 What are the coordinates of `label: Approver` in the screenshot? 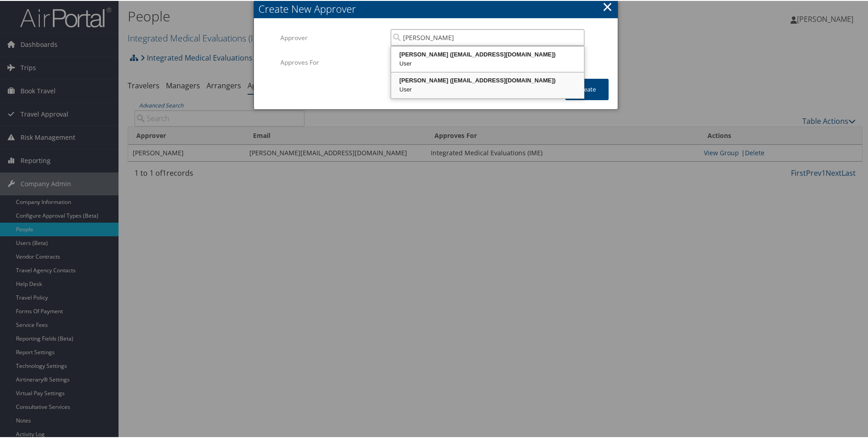 It's located at (332, 37).